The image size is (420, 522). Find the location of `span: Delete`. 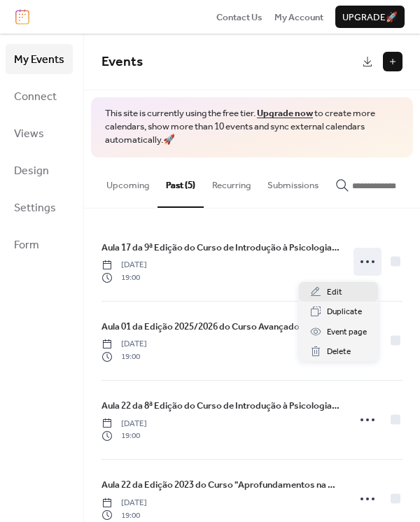

span: Delete is located at coordinates (339, 352).